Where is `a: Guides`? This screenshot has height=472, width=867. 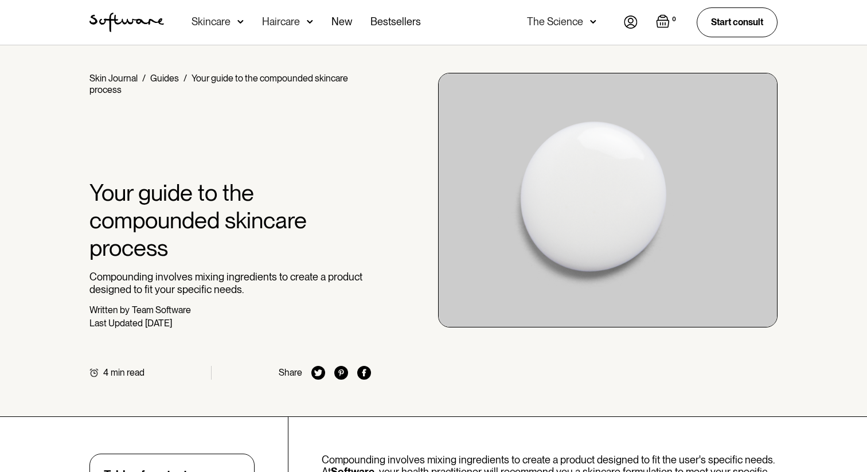 a: Guides is located at coordinates (165, 78).